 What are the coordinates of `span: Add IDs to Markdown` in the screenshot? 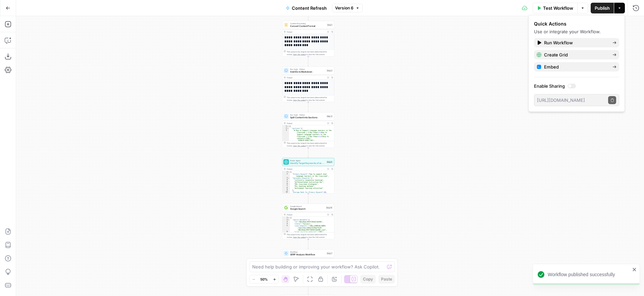 It's located at (307, 72).